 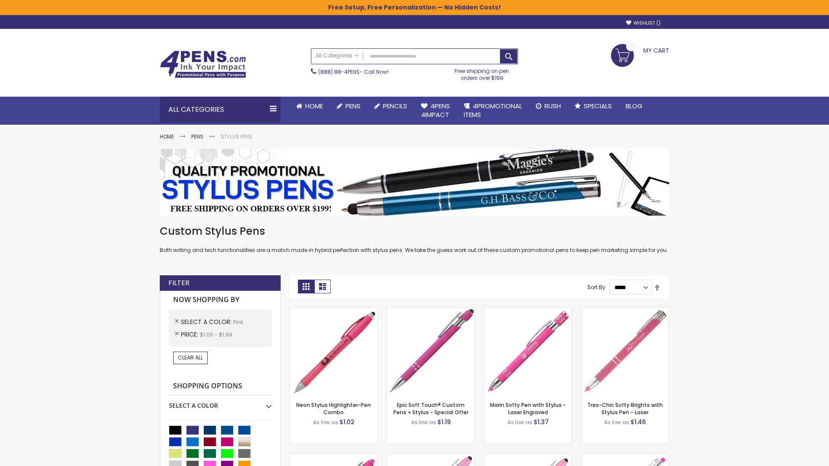 I want to click on a: Neon Stylus Highlighter-Pen Combo-Pink, so click(x=333, y=311).